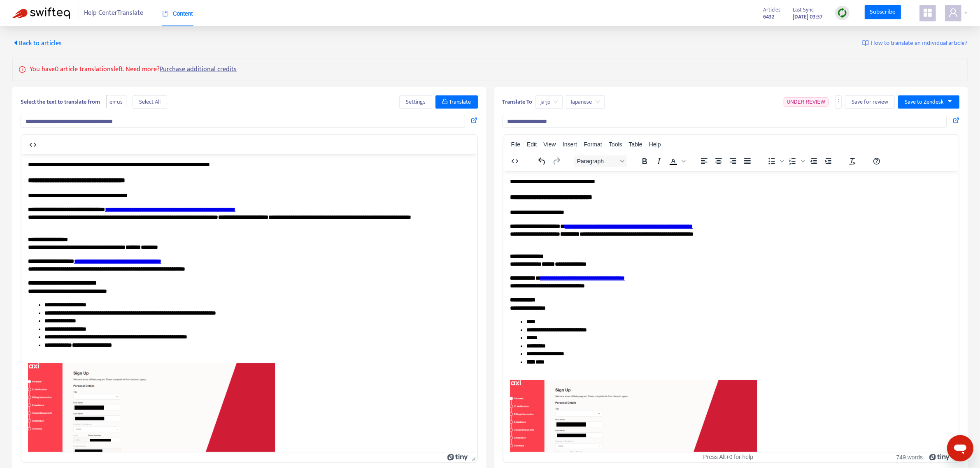 Image resolution: width=980 pixels, height=468 pixels. I want to click on button: more, so click(838, 102).